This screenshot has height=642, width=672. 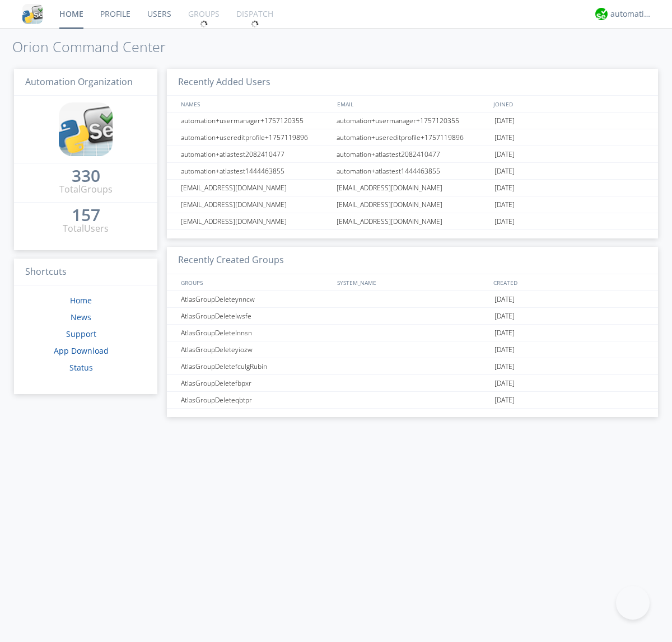 I want to click on h3: Recently Added Users, so click(x=412, y=82).